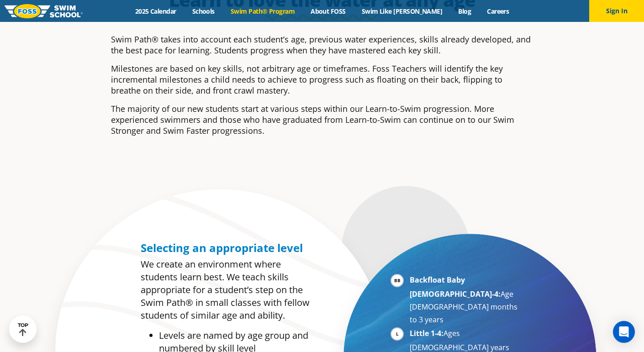 This screenshot has width=644, height=352. What do you see at coordinates (624, 332) in the screenshot?
I see `div: Open Intercom Messenger` at bounding box center [624, 332].